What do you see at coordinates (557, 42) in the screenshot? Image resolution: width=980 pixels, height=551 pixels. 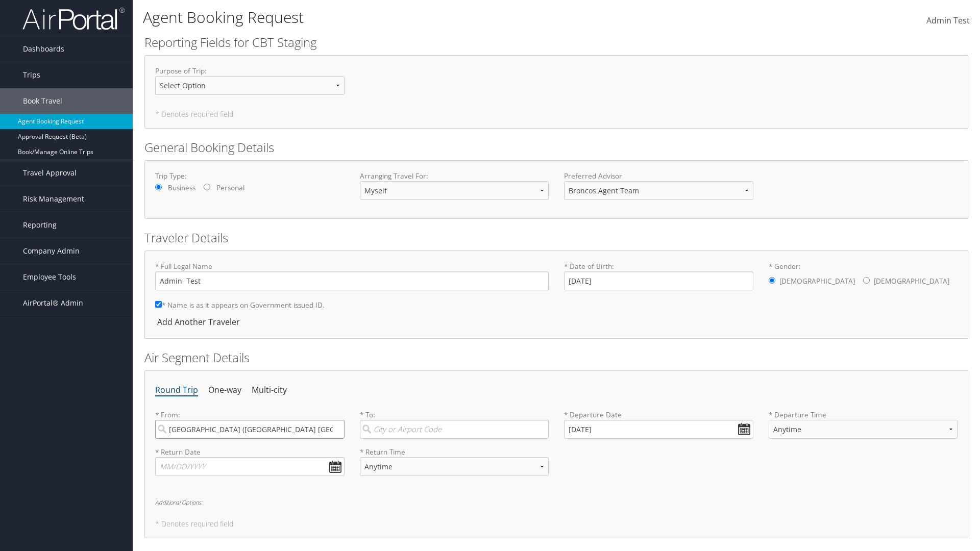 I see `h2: Reporting Fields for CBT Staging` at bounding box center [557, 42].